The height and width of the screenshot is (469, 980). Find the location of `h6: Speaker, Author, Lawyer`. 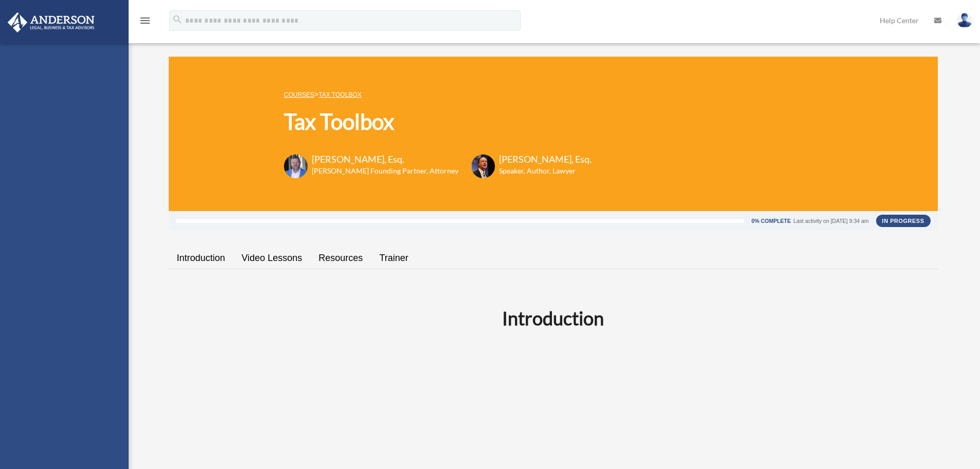

h6: Speaker, Author, Lawyer is located at coordinates (539, 171).